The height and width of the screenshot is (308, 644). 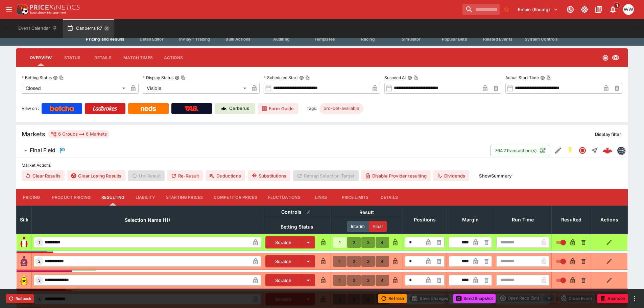 What do you see at coordinates (235, 108) in the screenshot?
I see `a: Cerberus` at bounding box center [235, 108].